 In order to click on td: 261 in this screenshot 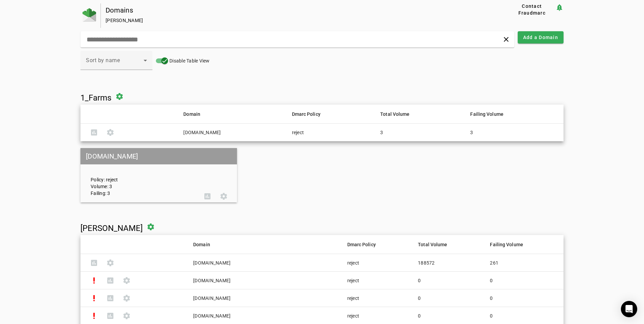, I will do `click(524, 263)`.